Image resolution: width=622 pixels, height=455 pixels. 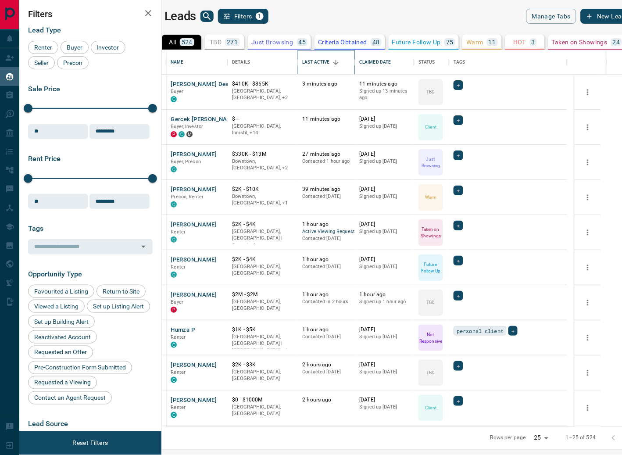 What do you see at coordinates (62, 382) in the screenshot?
I see `div: Requested a Viewing` at bounding box center [62, 382].